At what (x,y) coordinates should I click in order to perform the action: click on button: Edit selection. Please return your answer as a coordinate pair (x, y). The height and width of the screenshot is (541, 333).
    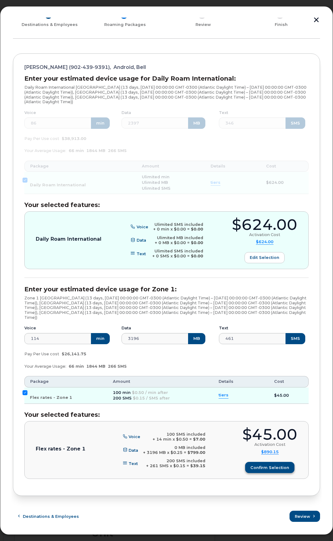
    Looking at the image, I should click on (265, 257).